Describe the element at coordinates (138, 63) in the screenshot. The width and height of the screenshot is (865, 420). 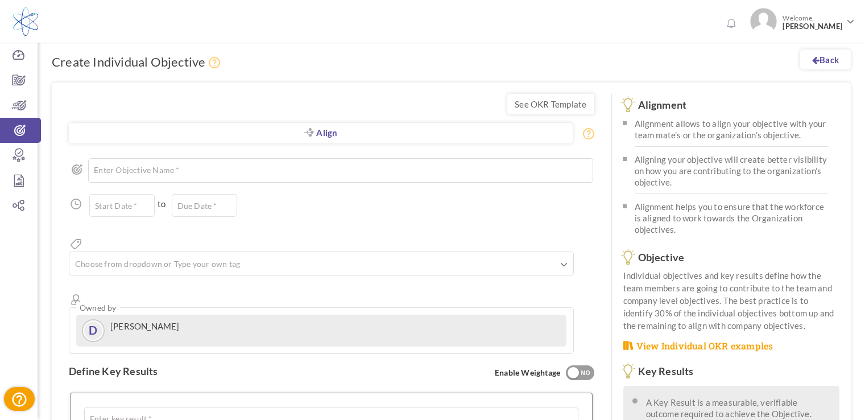
I see `h1: Create Individual Objective` at that location.